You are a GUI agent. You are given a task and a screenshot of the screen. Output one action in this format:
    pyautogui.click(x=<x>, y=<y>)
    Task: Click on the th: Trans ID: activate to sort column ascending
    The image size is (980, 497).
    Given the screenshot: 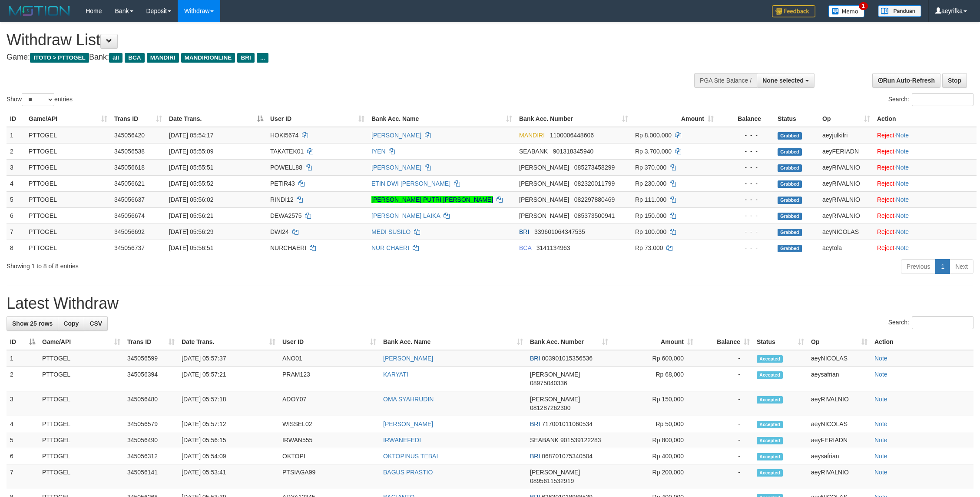 What is the action you would take?
    pyautogui.click(x=151, y=342)
    